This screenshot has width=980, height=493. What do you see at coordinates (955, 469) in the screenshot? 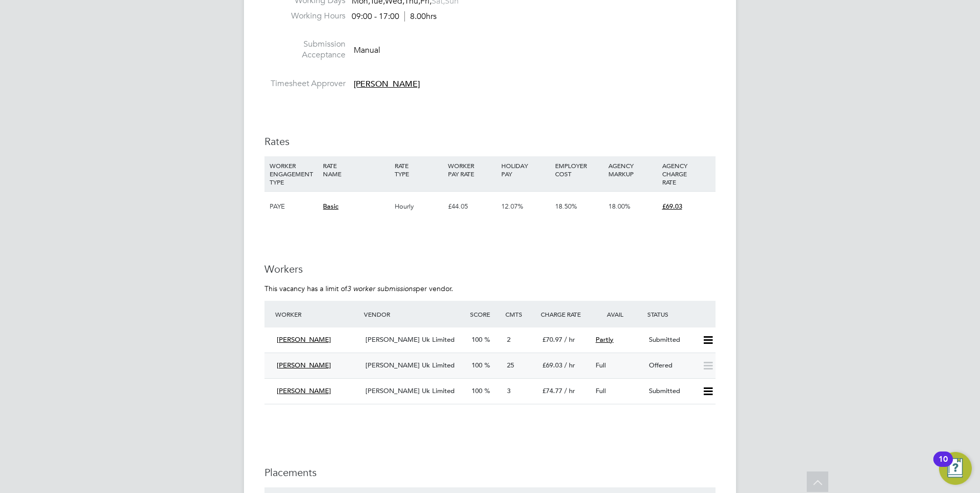
I see `button: Open Resource Center, 10 new notifications` at bounding box center [955, 469].